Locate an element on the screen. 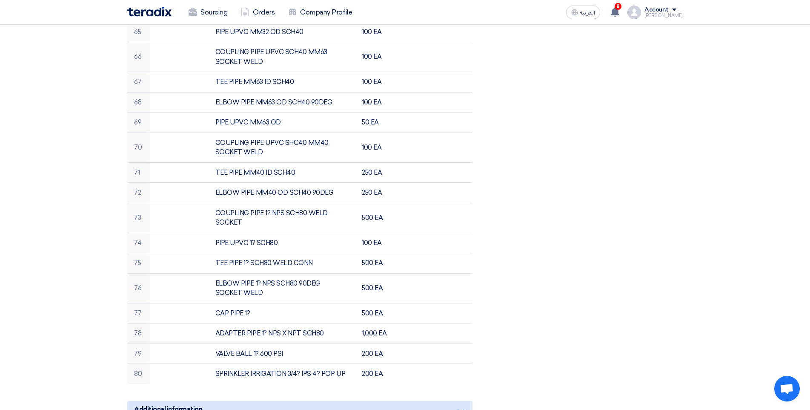  td: COUPLING PIPE 1? NPS SCH80 WELD SOCKET is located at coordinates (282, 218).